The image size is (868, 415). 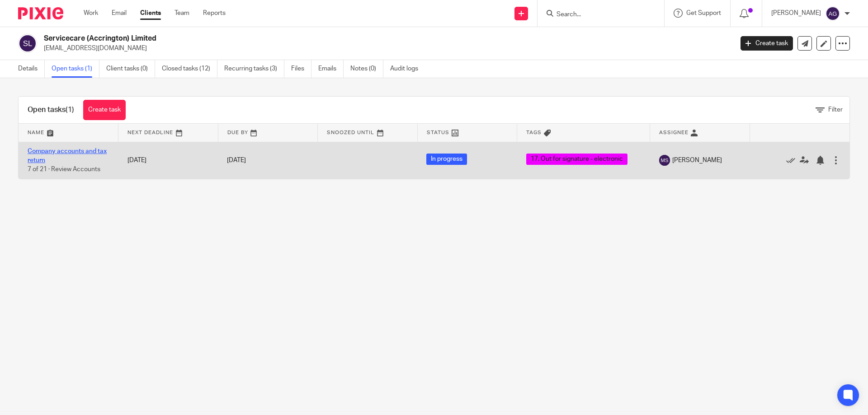 I want to click on a: Recurring tasks (3), so click(x=254, y=69).